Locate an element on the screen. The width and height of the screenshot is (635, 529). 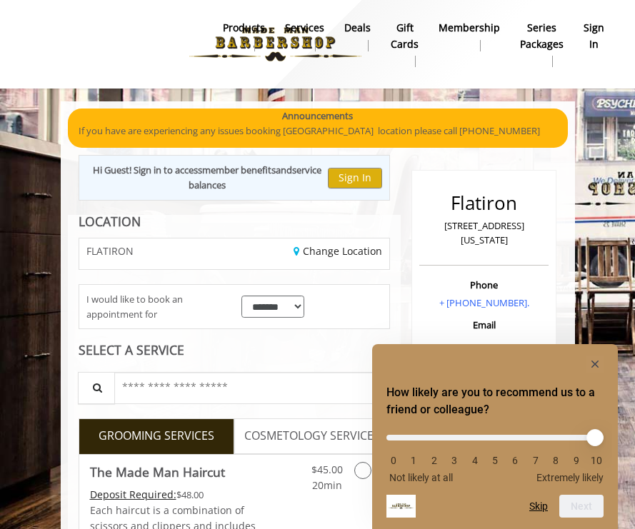
b: Services is located at coordinates (304, 28).